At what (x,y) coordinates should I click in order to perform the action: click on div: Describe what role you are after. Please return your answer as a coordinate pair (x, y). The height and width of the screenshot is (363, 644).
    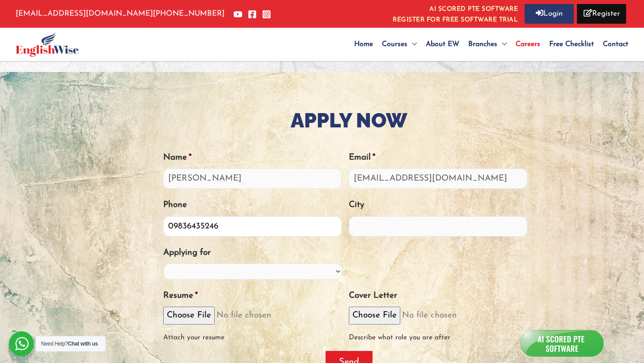
    Looking at the image, I should click on (438, 334).